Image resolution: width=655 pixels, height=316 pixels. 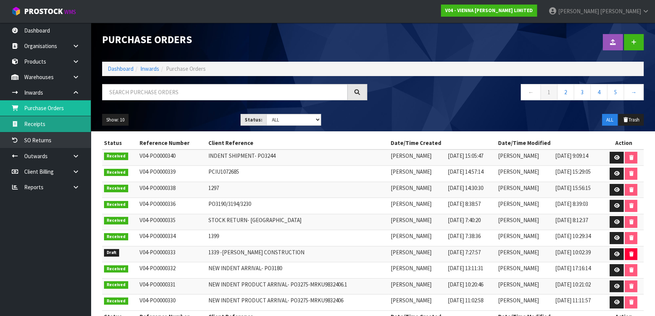 What do you see at coordinates (234, 40) in the screenshot?
I see `h1: Purchase Orders` at bounding box center [234, 40].